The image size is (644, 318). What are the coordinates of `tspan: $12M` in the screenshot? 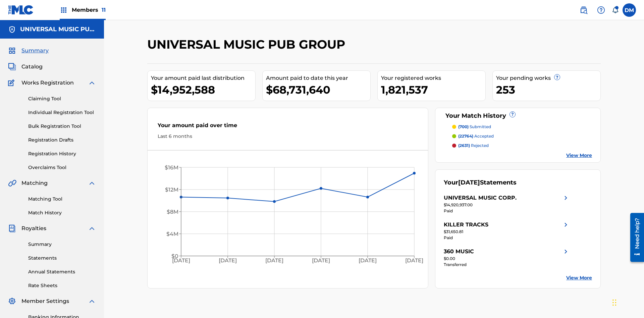 It's located at (171, 189).